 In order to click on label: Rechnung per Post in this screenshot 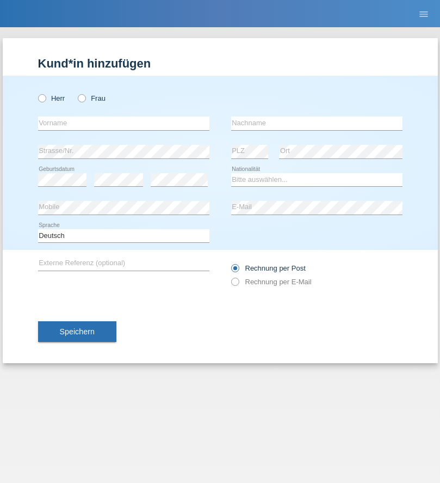, I will do `click(268, 268)`.